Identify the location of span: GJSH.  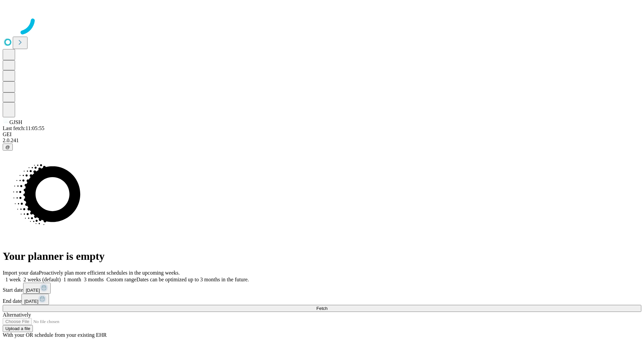
(16, 122).